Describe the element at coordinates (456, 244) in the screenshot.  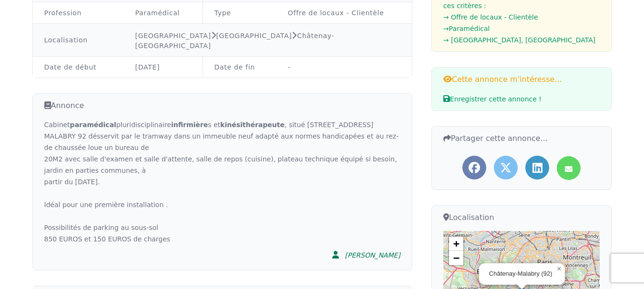
I see `a: Zoom in` at that location.